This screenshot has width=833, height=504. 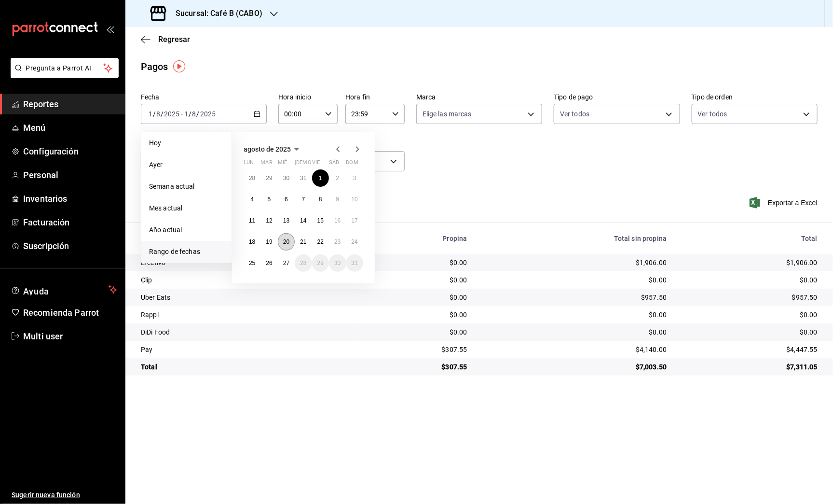 What do you see at coordinates (308, 97) in the screenshot?
I see `label: Hora inicio` at bounding box center [308, 97].